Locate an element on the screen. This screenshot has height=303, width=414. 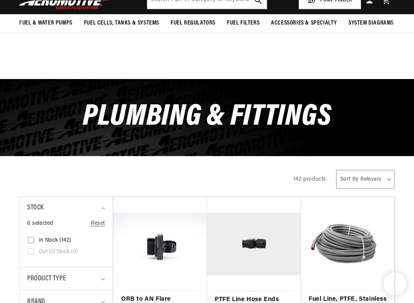
span: In stock (142) is located at coordinates (55, 241).